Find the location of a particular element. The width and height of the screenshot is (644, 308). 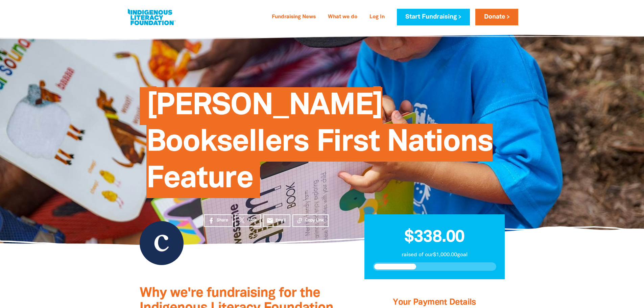

a: Share is located at coordinates (219, 220).